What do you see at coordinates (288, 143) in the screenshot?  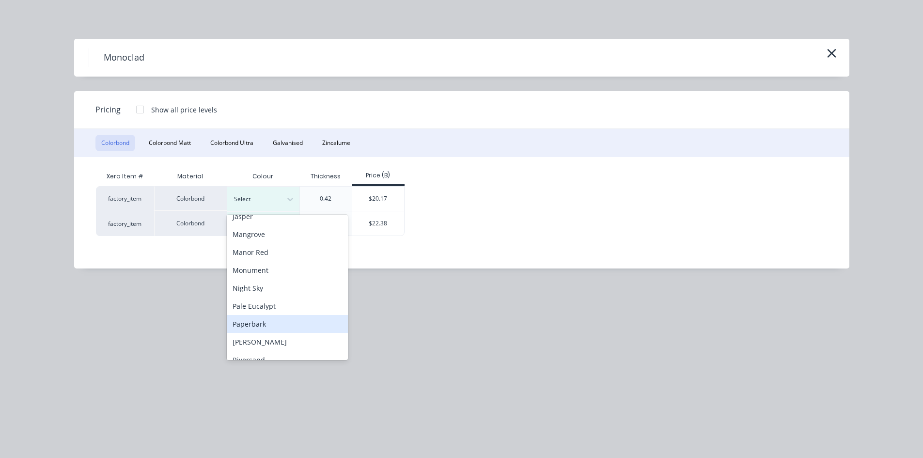 I see `button: Galvanised` at bounding box center [288, 143].